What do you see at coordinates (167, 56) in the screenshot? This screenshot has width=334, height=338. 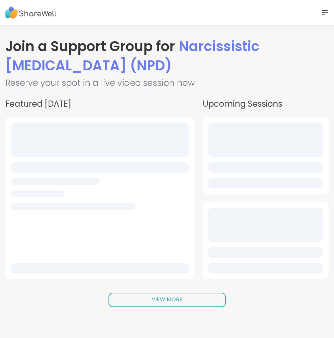 I see `h1: Join a Support Group for` at bounding box center [167, 56].